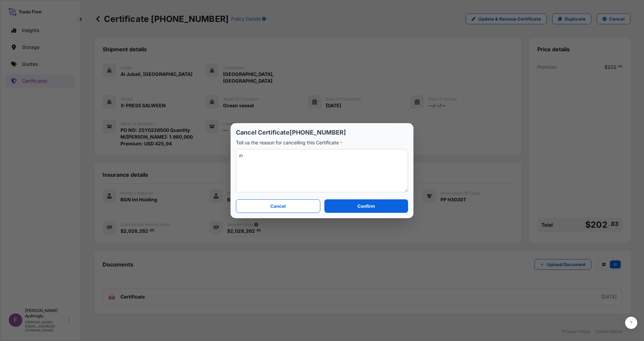 The height and width of the screenshot is (341, 644). Describe the element at coordinates (278, 206) in the screenshot. I see `p: Cancel` at that location.